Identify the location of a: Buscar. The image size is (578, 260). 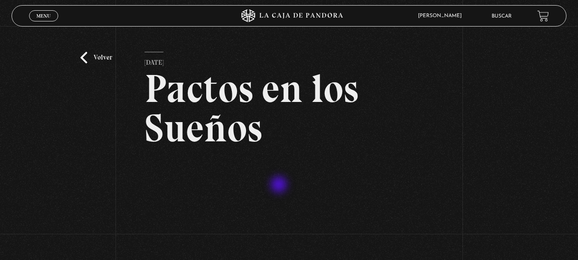
(502, 16).